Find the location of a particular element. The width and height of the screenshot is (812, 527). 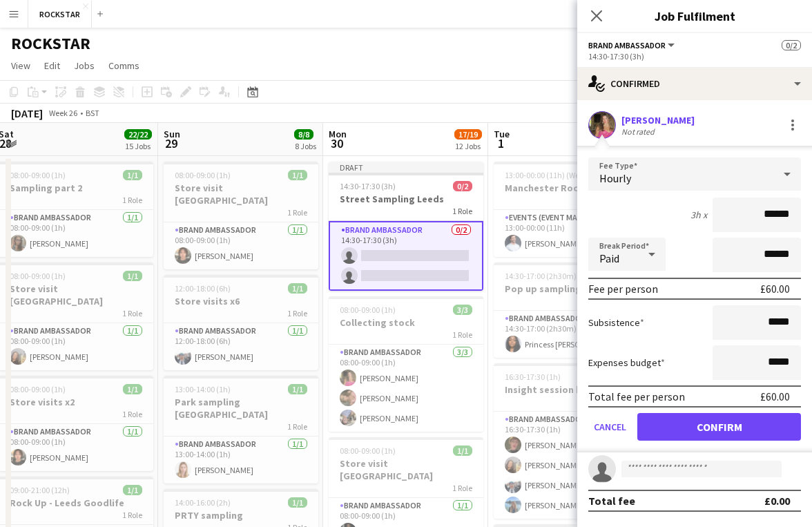

div: Total fee is located at coordinates (612, 501).